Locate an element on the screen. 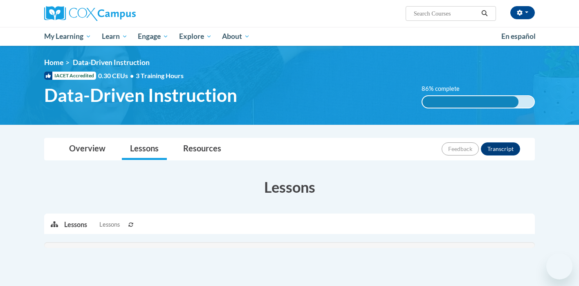  a: My Learning is located at coordinates (68, 36).